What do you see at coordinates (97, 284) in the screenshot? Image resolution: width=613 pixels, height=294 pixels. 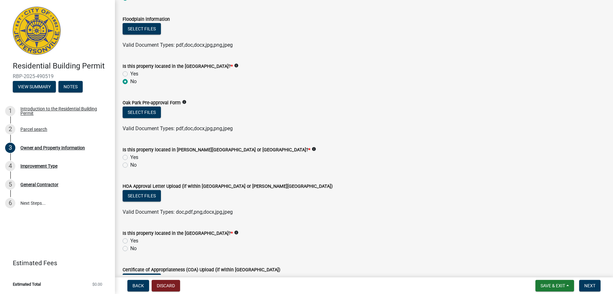 I see `span: $0.00` at bounding box center [97, 284].